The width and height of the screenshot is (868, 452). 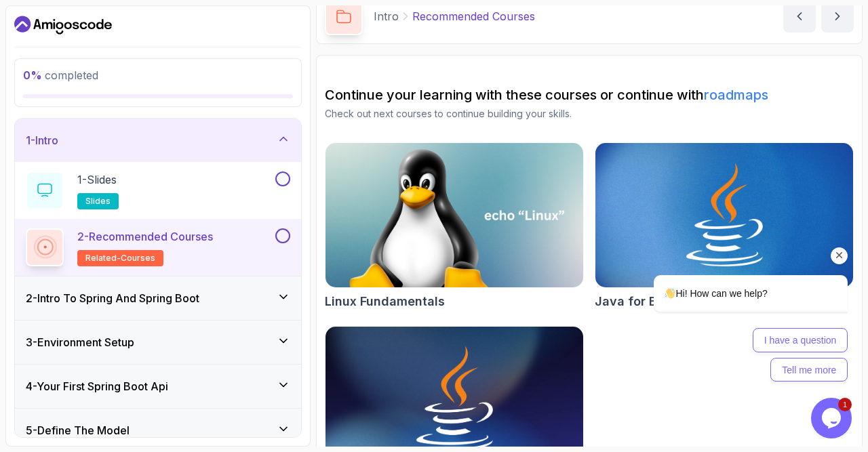 I want to click on a: Dashboard, so click(x=63, y=25).